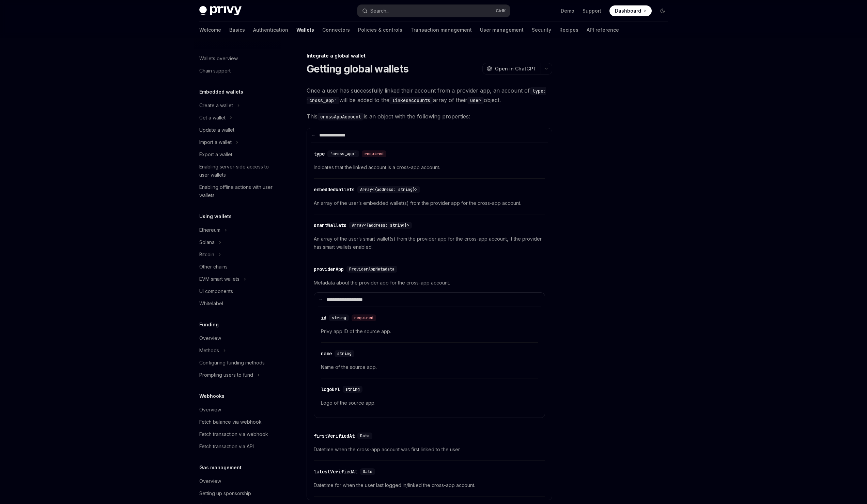 This screenshot has height=504, width=867. What do you see at coordinates (380, 11) in the screenshot?
I see `div: Search...` at bounding box center [380, 11].